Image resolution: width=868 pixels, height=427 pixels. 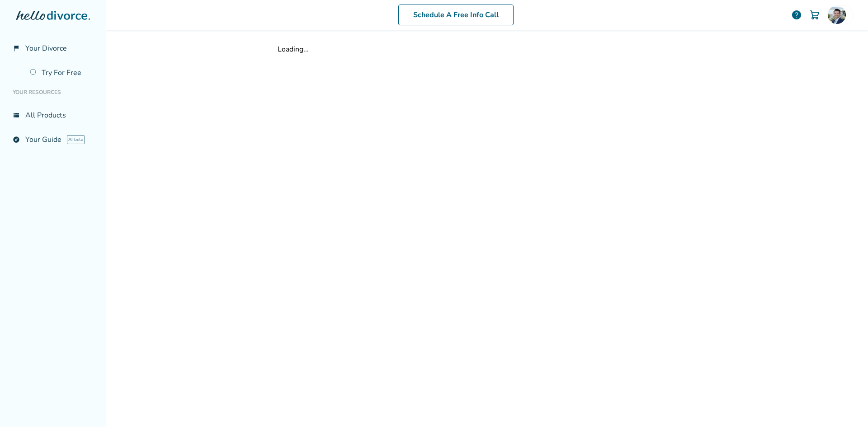 What do you see at coordinates (487, 49) in the screenshot?
I see `div: Loading...` at bounding box center [487, 49].